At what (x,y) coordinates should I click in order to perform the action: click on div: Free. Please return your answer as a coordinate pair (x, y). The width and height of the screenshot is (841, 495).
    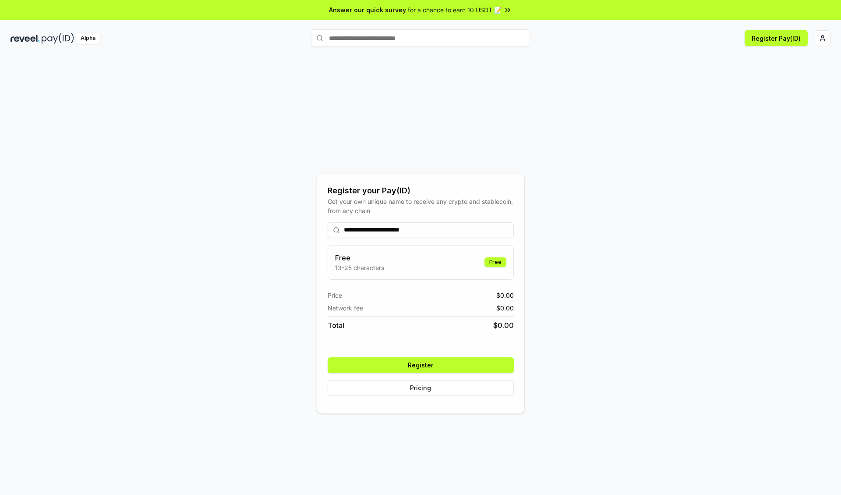
    Looking at the image, I should click on (496, 262).